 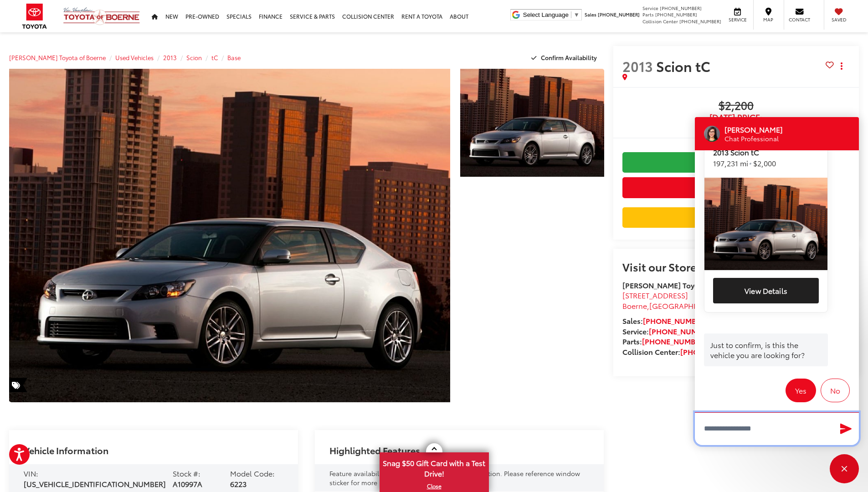 I want to click on button: Yes, so click(x=801, y=391).